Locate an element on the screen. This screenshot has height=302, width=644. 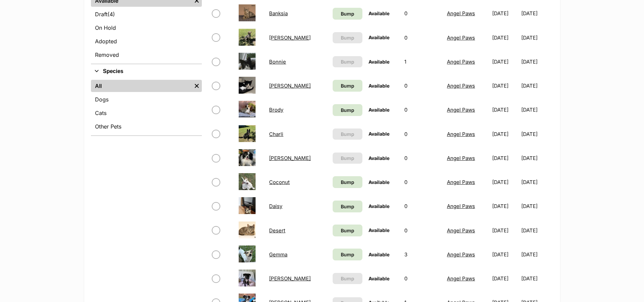
a: Gemma is located at coordinates (278, 254).